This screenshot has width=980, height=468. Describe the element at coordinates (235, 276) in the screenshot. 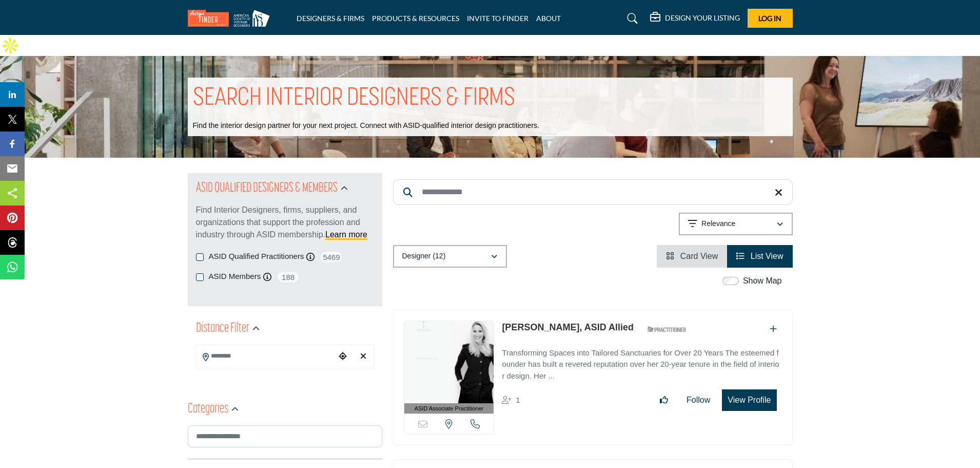

I see `label: ASID Members` at that location.